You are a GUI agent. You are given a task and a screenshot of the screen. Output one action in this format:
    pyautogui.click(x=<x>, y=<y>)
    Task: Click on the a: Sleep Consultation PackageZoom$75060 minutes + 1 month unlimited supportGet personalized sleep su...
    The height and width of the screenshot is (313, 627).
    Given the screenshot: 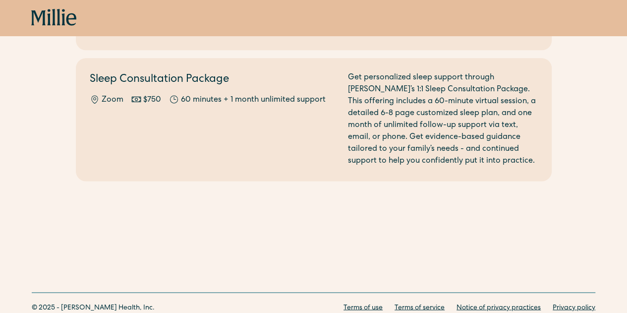 What is the action you would take?
    pyautogui.click(x=314, y=119)
    